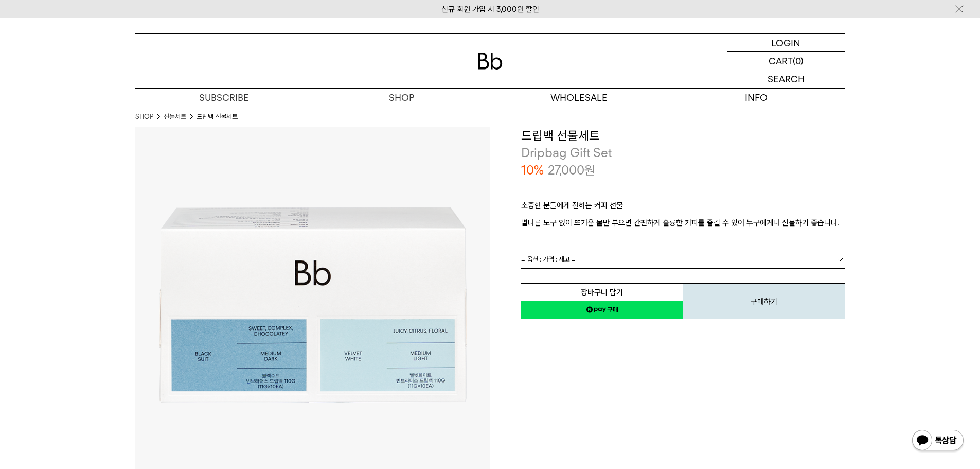  I want to click on p: 27,000, so click(572, 171).